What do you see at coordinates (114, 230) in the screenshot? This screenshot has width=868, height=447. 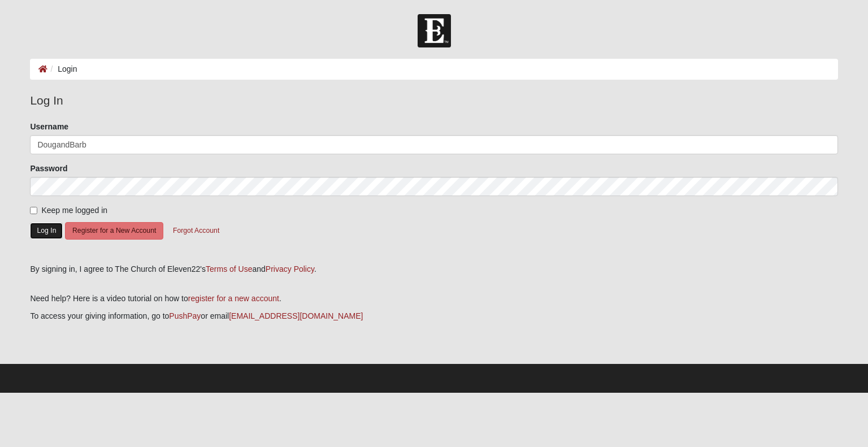 I see `button: Register for a New Account` at bounding box center [114, 230].